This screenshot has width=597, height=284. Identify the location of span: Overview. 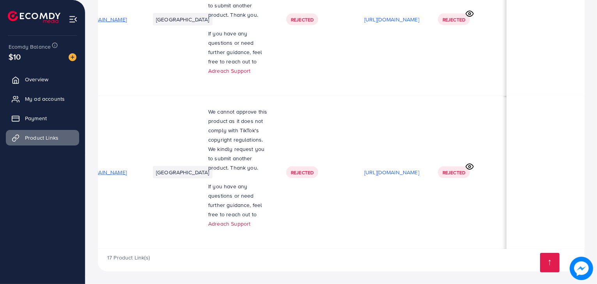
(37, 79).